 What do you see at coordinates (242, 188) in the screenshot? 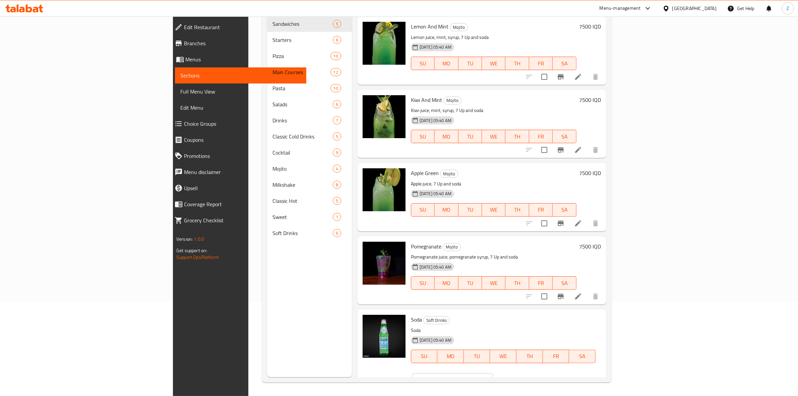
I see `span: Upsell` at bounding box center [242, 188].